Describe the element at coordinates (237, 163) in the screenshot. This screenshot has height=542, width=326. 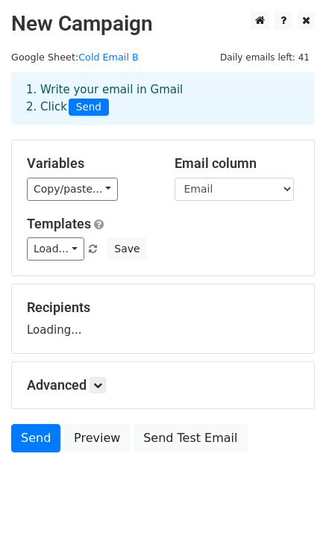
I see `h5: Email column` at that location.